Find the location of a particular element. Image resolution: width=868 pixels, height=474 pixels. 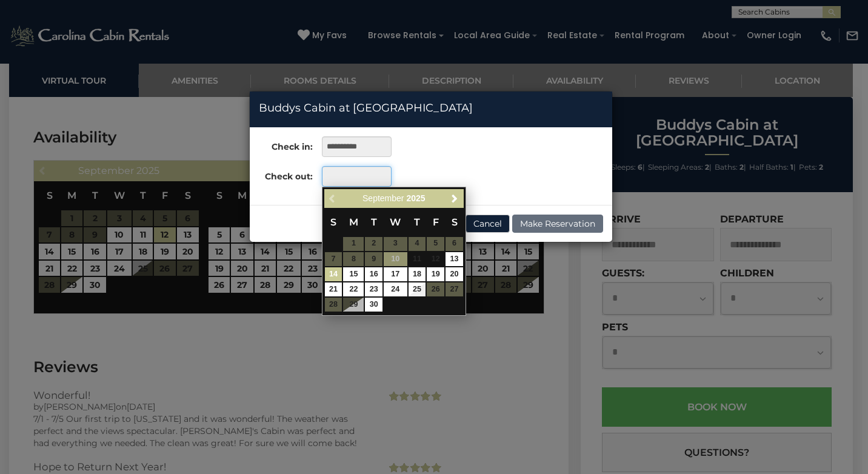

a: 25 is located at coordinates (417, 289).